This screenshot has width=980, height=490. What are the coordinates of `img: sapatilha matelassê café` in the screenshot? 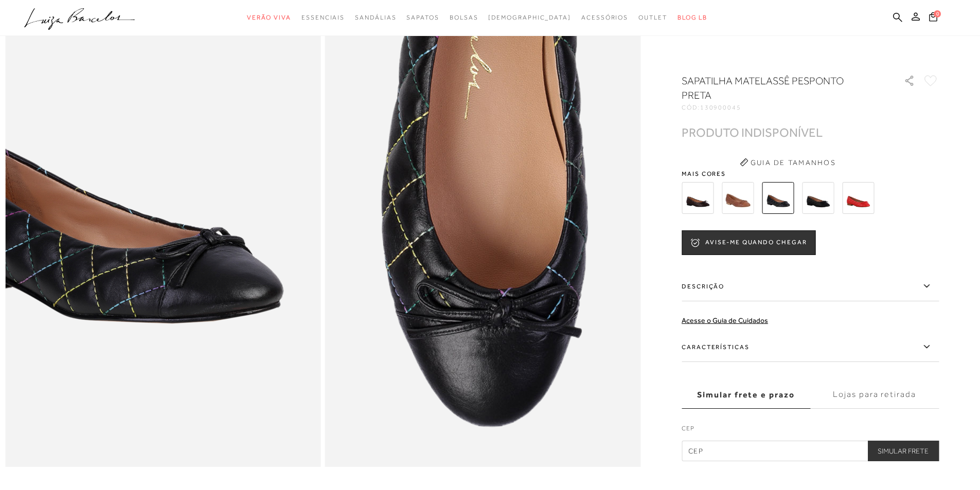 It's located at (697, 198).